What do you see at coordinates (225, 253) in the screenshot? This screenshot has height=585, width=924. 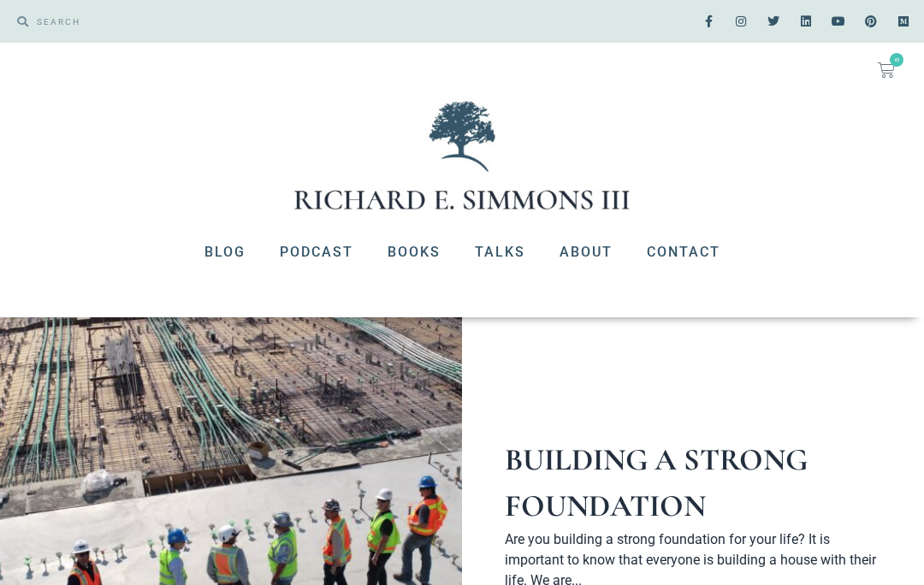 I see `a: Blog` at bounding box center [225, 253].